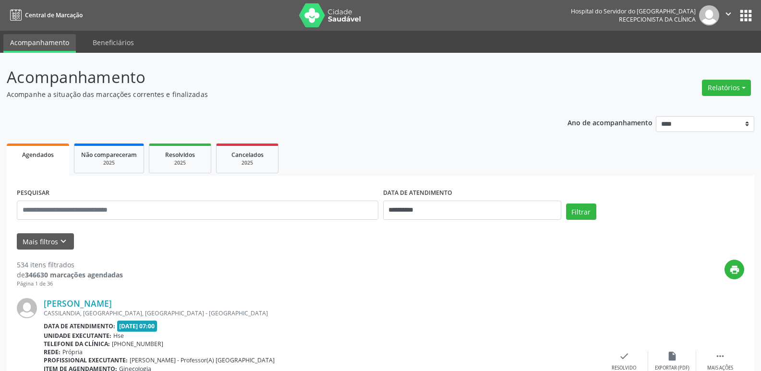  Describe the element at coordinates (54, 15) in the screenshot. I see `span: Central de Marcação` at that location.